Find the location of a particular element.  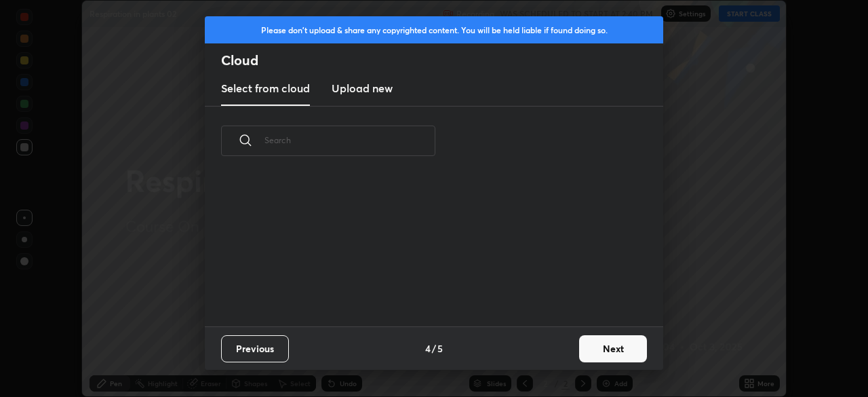

input: Search is located at coordinates (350, 139).